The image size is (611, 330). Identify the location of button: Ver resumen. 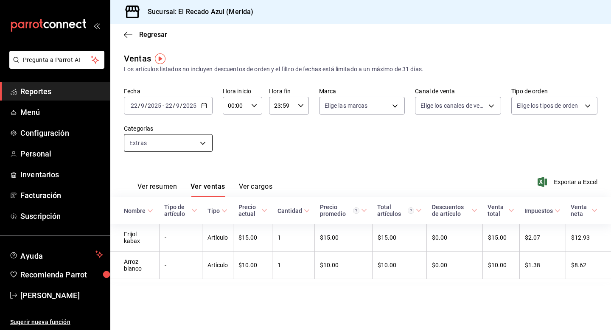
(157, 190).